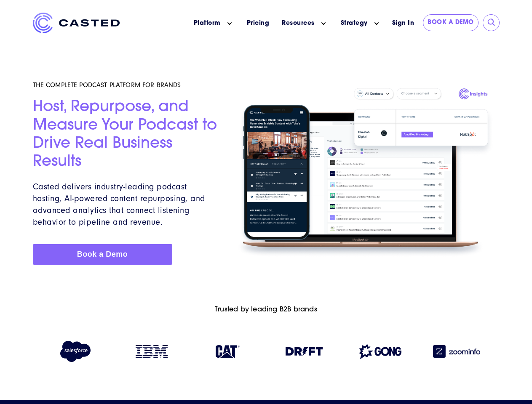  Describe the element at coordinates (207, 23) in the screenshot. I see `a: Platform` at that location.